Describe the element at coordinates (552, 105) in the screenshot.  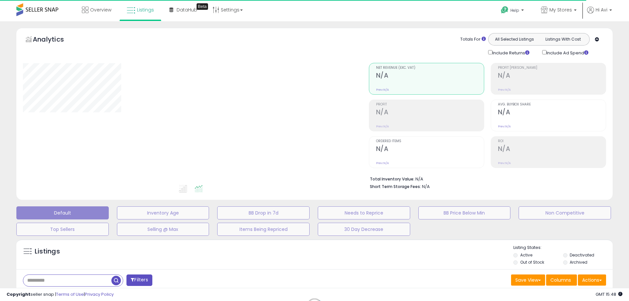
I see `span: Avg. Buybox Share` at that location.